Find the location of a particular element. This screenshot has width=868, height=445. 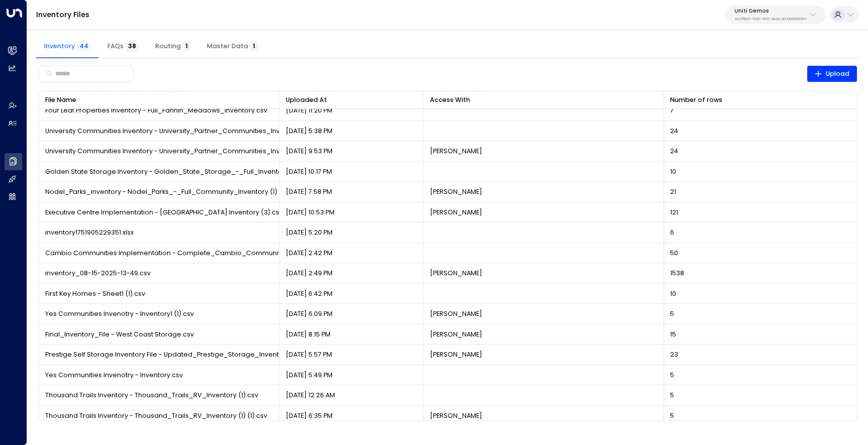

span: 1538 is located at coordinates (677, 273).